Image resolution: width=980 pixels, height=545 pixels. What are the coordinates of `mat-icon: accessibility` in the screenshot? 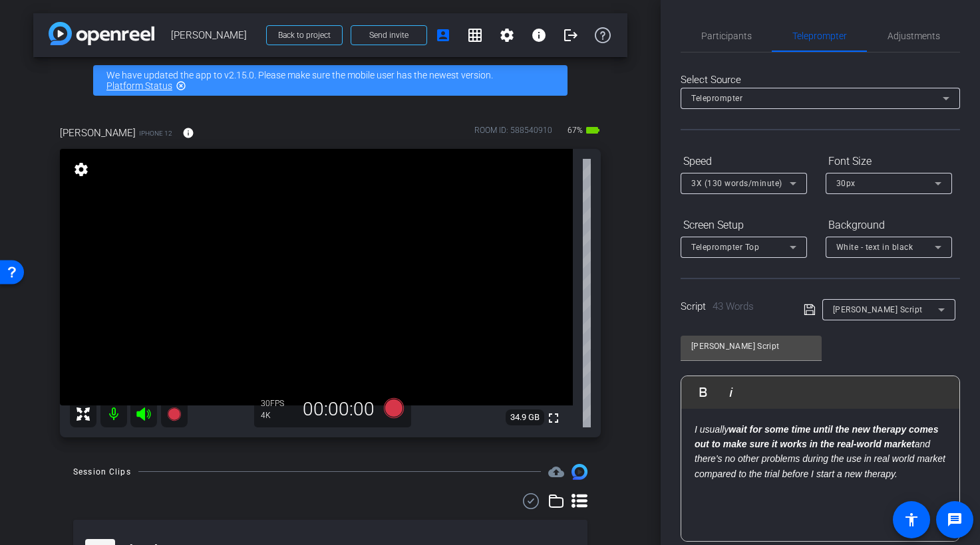 It's located at (911, 519).